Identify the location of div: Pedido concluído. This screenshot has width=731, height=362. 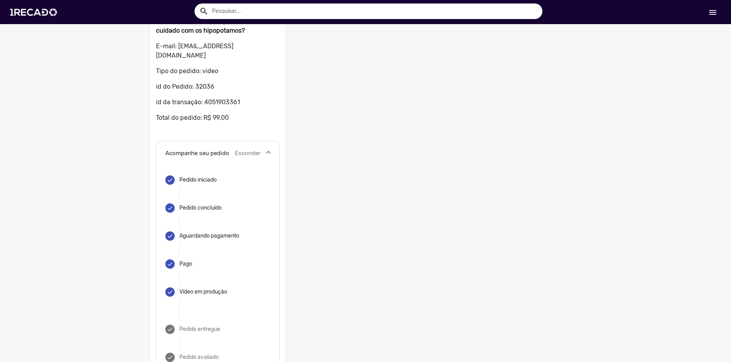
(200, 208).